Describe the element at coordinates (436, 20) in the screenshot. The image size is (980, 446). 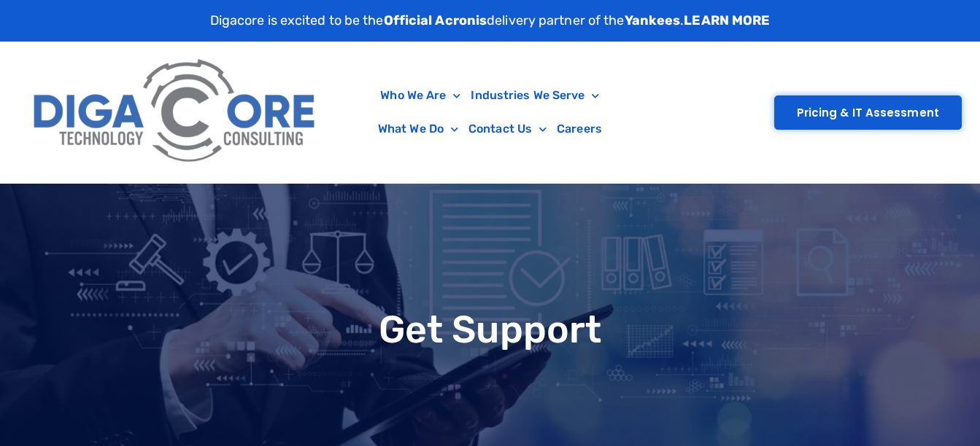
I see `strong: Official Acronis` at that location.